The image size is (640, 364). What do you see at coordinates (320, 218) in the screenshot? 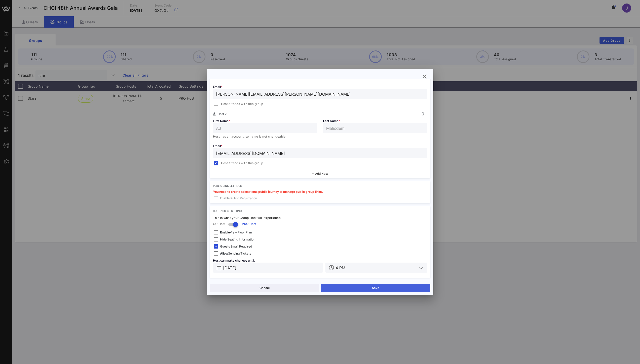
I see `div: This is what your Group Host will experience` at bounding box center [320, 218].